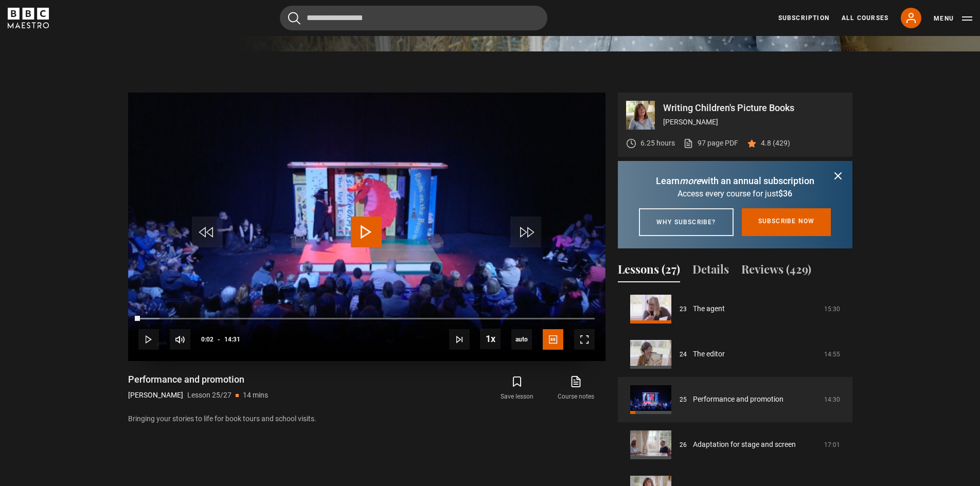  What do you see at coordinates (198, 380) in the screenshot?
I see `h1: Performance and promotion` at bounding box center [198, 380].